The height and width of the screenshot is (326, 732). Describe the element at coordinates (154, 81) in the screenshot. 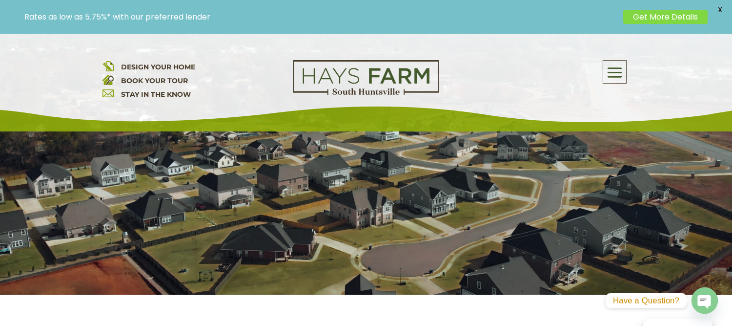

I see `a: BOOK YOUR TOUR` at that location.